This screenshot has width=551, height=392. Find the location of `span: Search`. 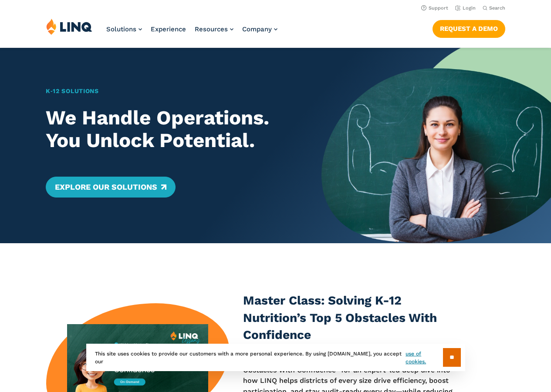

span: Search is located at coordinates (497, 8).